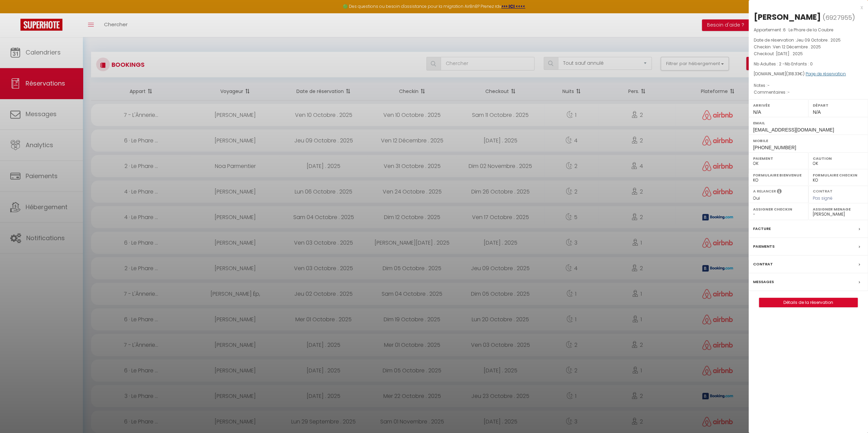 This screenshot has height=433, width=868. What do you see at coordinates (808, 86) in the screenshot?
I see `p: Notes :` at bounding box center [808, 86].